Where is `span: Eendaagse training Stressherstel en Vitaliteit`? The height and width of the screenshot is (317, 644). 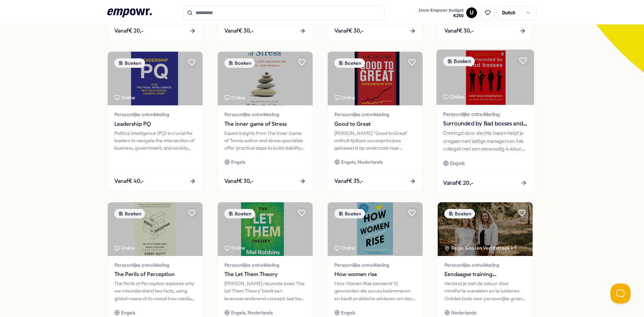
span: Eendaagse training Stressherstel en Vitaliteit is located at coordinates (485, 274).